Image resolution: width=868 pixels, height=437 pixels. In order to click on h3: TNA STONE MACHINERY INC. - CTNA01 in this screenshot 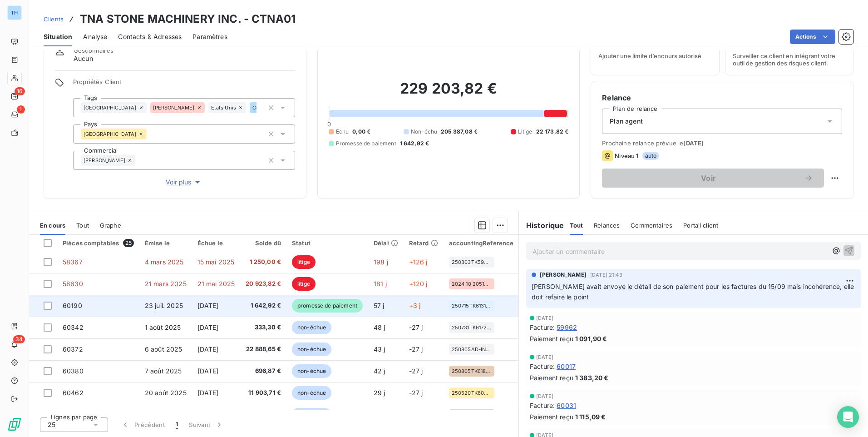, I will do `click(188, 19)`.